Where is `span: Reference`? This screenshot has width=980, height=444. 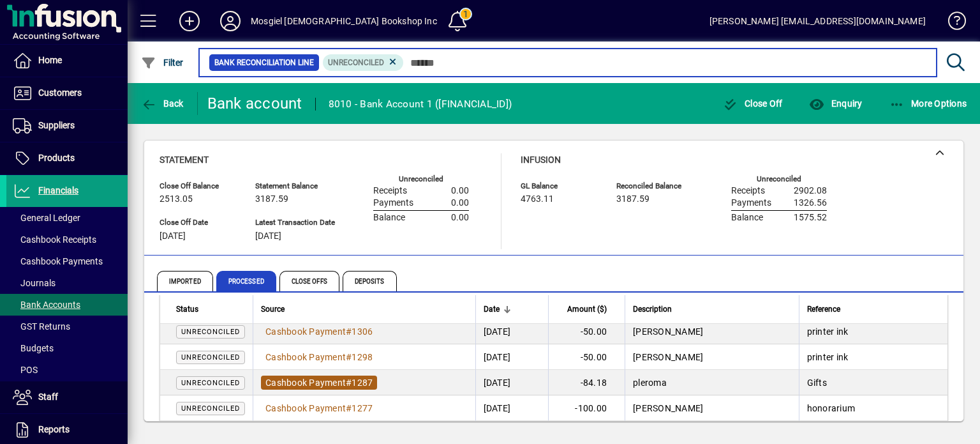 span: Reference is located at coordinates (823, 309).